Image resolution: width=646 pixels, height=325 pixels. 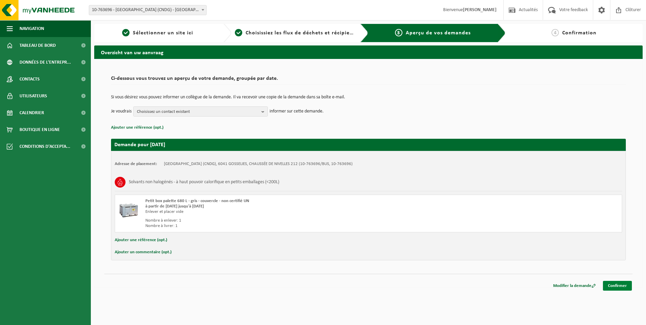 What do you see at coordinates (368, 97) in the screenshot?
I see `p: Si vous désirez vous pouvez informer un collègue de la demande. Il va recevoir une copie de la de...` at bounding box center [368, 97].